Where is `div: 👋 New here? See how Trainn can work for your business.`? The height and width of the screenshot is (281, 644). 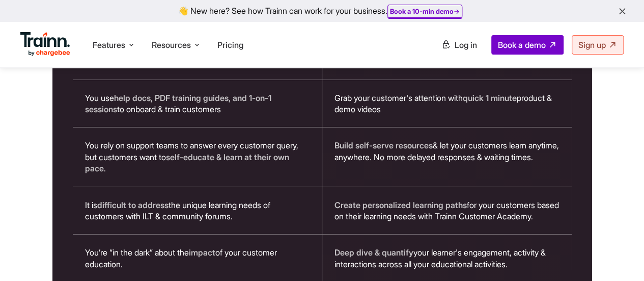
div: 👋 New here? See how Trainn can work for your business. is located at coordinates (322, 10).